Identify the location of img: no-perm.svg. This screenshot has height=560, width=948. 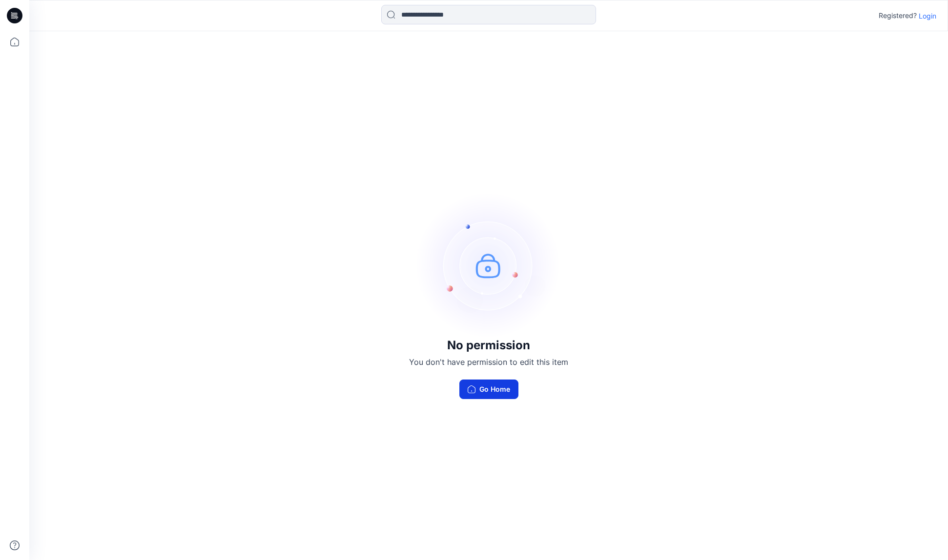
(489, 266).